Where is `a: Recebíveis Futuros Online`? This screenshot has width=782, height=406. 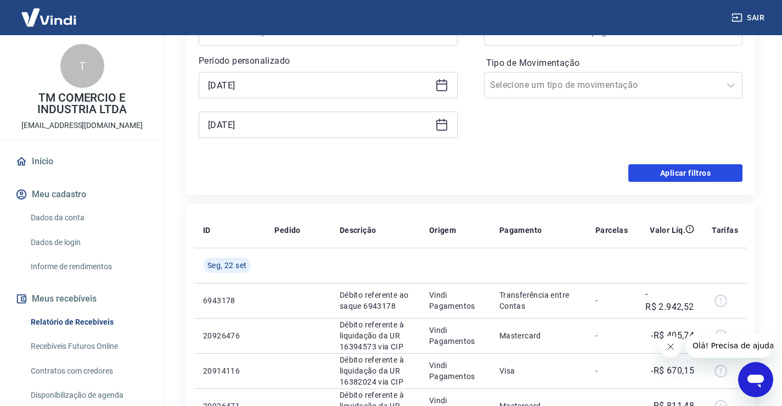 a: Recebíveis Futuros Online is located at coordinates (88, 346).